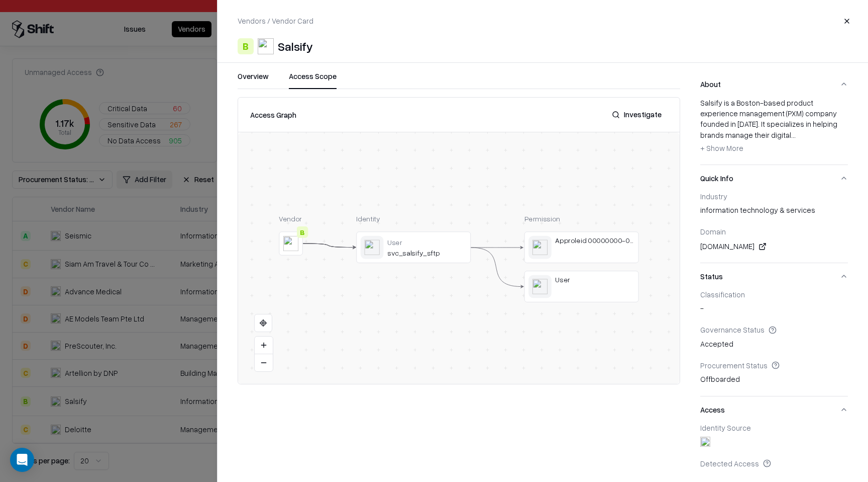 This screenshot has width=868, height=482. Describe the element at coordinates (312, 80) in the screenshot. I see `button: Access Scope` at that location.